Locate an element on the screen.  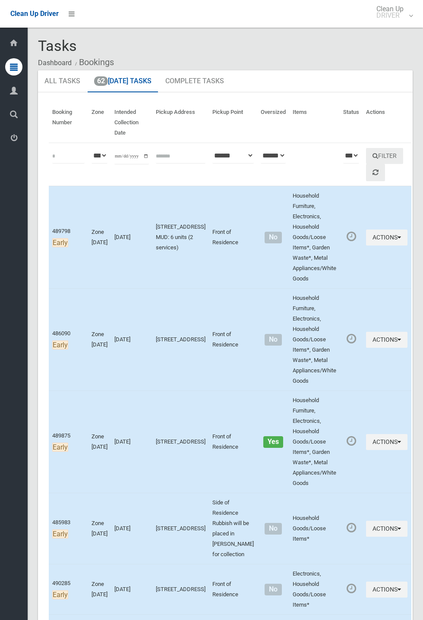
a: All Tasks is located at coordinates (62, 82).